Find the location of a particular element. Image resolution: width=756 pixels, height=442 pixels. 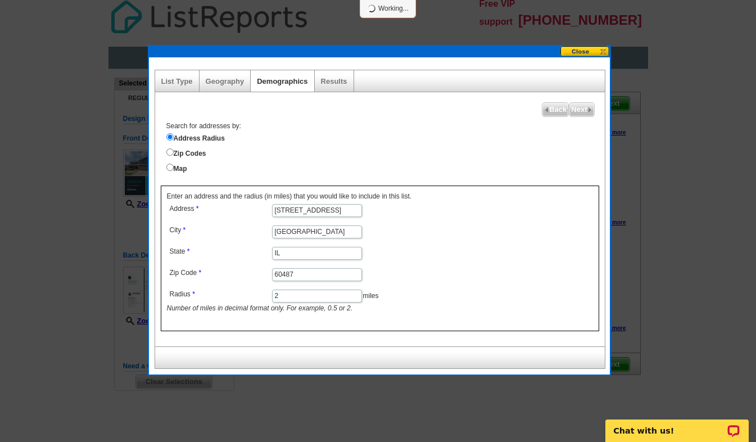

label: City is located at coordinates (220, 230).